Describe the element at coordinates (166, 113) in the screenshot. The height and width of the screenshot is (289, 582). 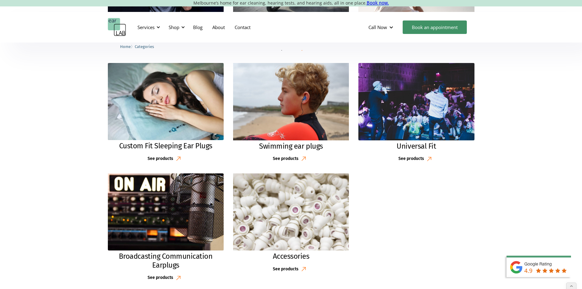
I see `a: Custom Fit Sleeping Ear PlugsCustom Fit Sleeping Ear PlugsSee products` at that location.